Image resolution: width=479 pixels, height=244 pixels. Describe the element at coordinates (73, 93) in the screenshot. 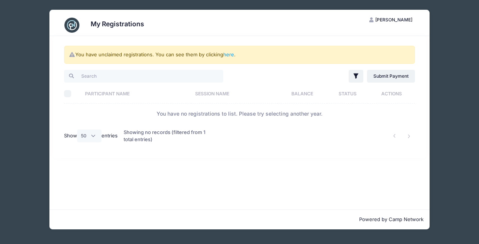

I see `th: Select All` at that location.